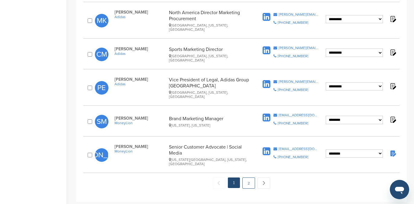 Image resolution: width=414 pixels, height=204 pixels. What do you see at coordinates (248, 183) in the screenshot?
I see `a: 2` at bounding box center [248, 183].